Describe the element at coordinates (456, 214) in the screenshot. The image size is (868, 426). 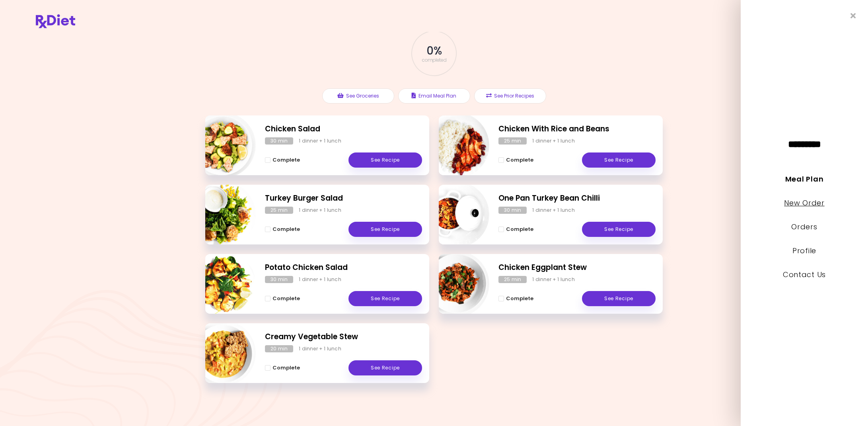
I see `img: Info - One Pan Turkey Bean Chilli` at that location.